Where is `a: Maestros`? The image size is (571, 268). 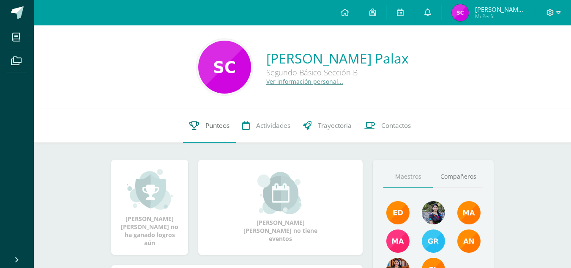 a: Maestros is located at coordinates (409, 176).